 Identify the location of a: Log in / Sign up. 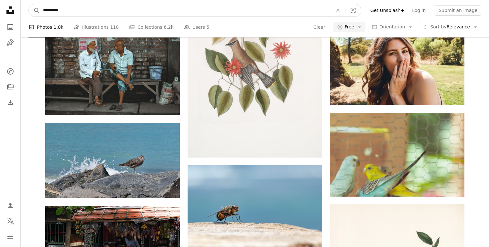
(10, 206).